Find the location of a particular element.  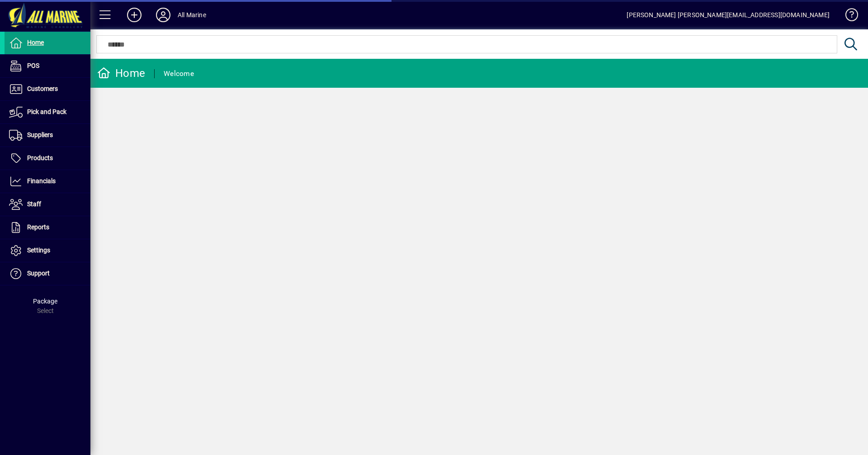

span: Home is located at coordinates (35, 43).